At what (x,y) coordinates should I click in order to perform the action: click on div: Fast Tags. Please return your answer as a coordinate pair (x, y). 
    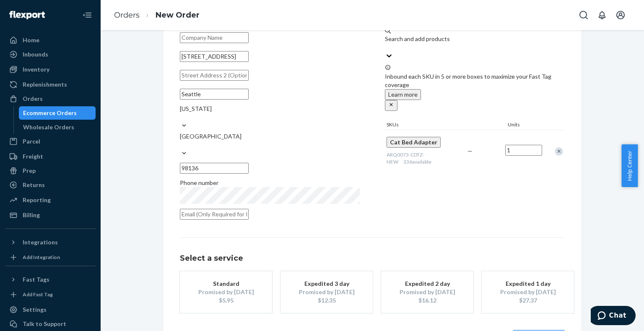
    Looking at the image, I should click on (36, 280).